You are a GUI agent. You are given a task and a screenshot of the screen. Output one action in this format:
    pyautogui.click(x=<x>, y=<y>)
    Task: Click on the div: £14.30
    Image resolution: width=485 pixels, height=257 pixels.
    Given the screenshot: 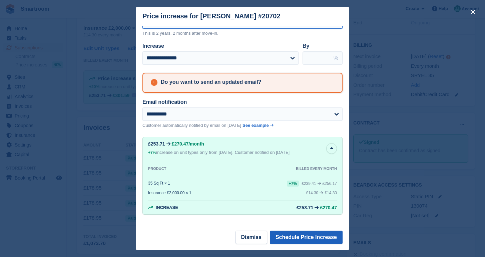 What is the action you would take?
    pyautogui.click(x=312, y=193)
    